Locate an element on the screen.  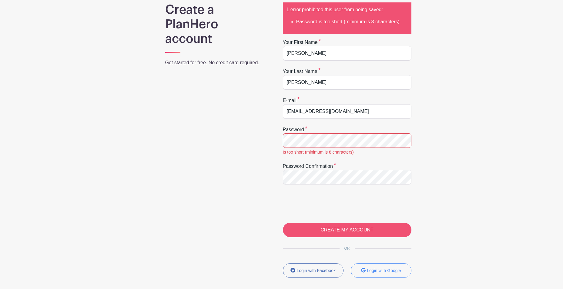
span: OR is located at coordinates (347, 248).